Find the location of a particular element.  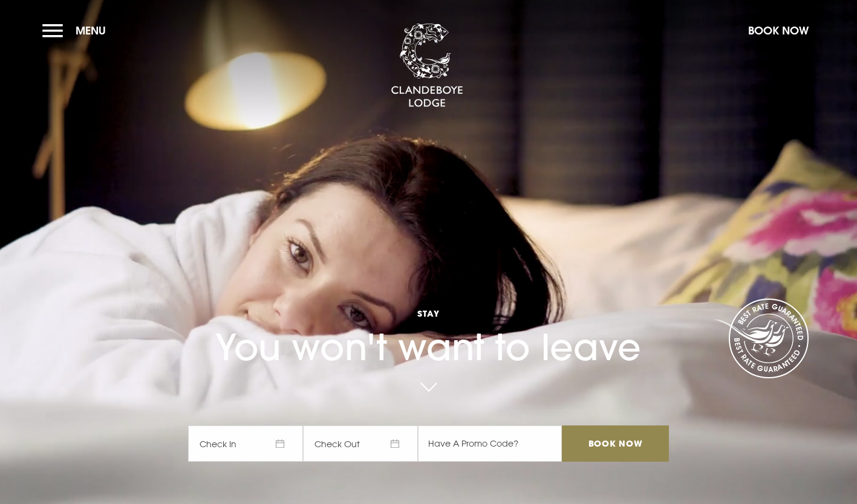

input: Book Now is located at coordinates (615, 444).